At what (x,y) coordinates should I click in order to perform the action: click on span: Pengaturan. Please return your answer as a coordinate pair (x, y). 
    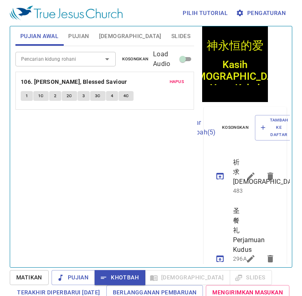
    Looking at the image, I should click on (261, 13).